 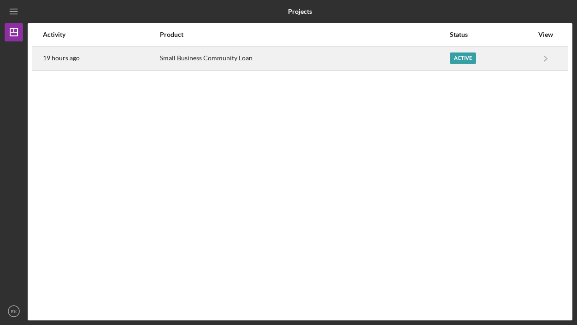 I want to click on div: Small Business Community Loan, so click(x=304, y=58).